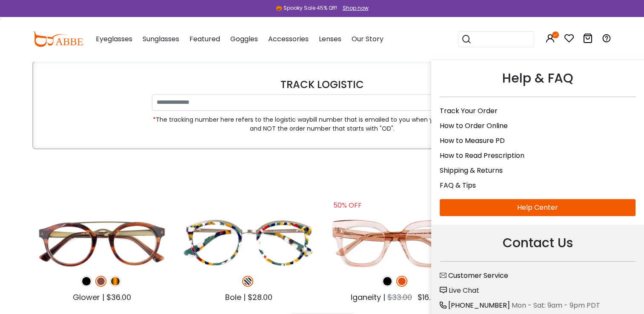 The image size is (644, 314). I want to click on span: $16.50, so click(428, 297).